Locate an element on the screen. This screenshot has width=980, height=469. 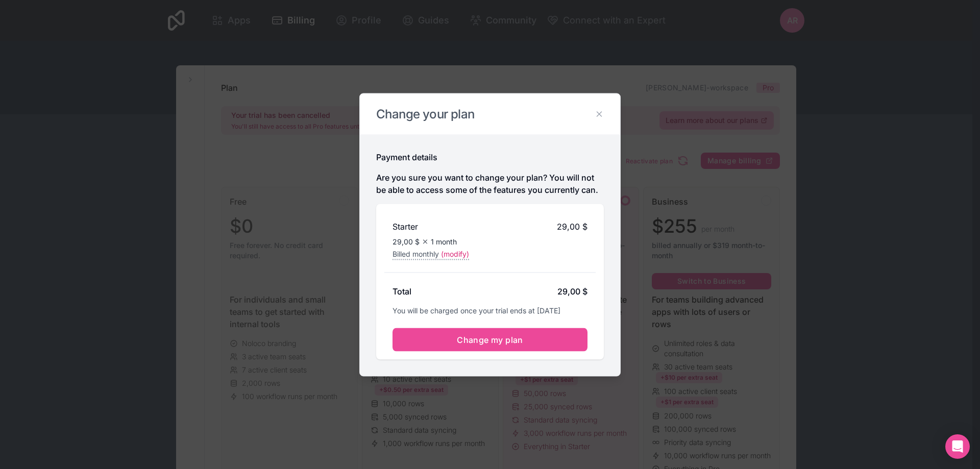
h2: Total is located at coordinates (401, 291).